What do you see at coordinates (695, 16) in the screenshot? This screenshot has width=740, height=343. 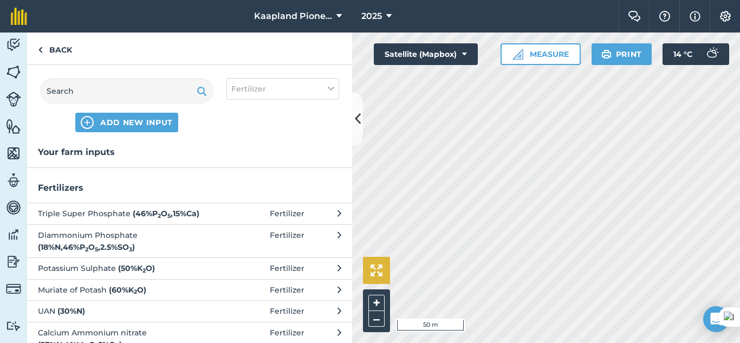 I see `img: svg+xml;base64,PHN2ZyB4bWxucz0iaHR0cDovL3d3dy53My5vcmcvMjAwMC9zdmciIHdpZHRoPSIxNyIgaGVpZ2h0PSIxNy...` at bounding box center [695, 16].